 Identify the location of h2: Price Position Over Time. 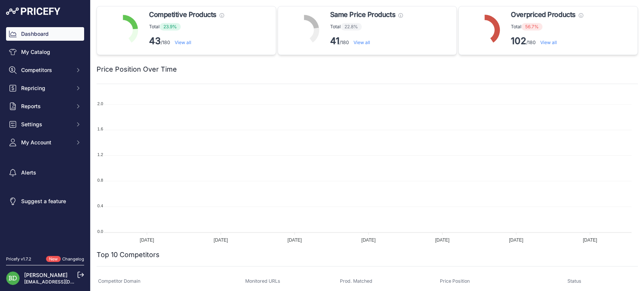
(137, 69).